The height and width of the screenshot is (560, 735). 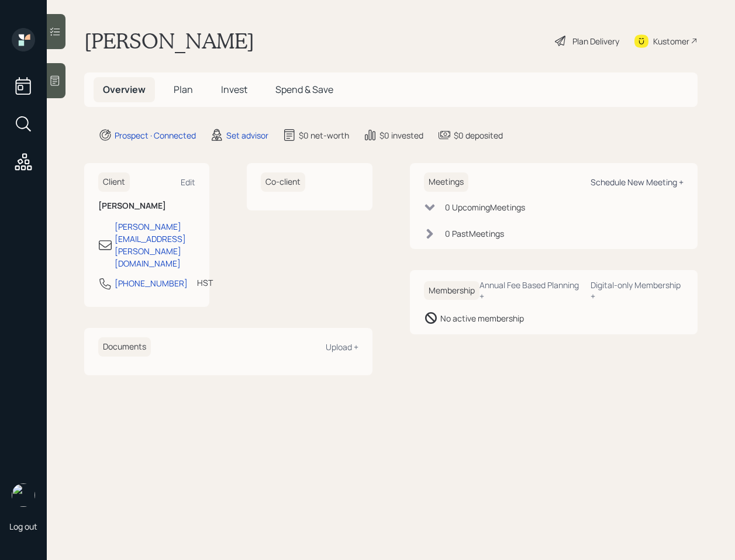 I want to click on h6: Documents, so click(x=124, y=346).